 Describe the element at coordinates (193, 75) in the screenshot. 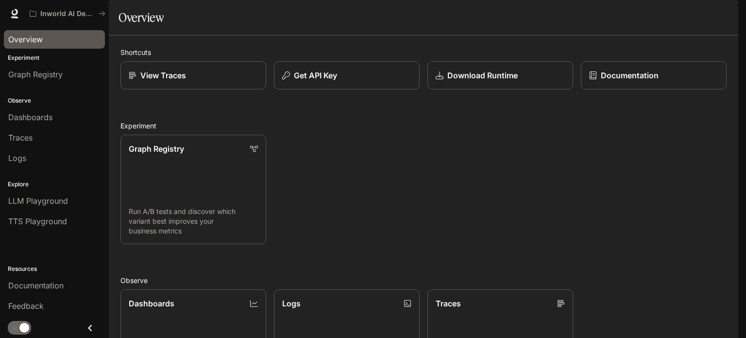

I see `a: View Traces` at that location.